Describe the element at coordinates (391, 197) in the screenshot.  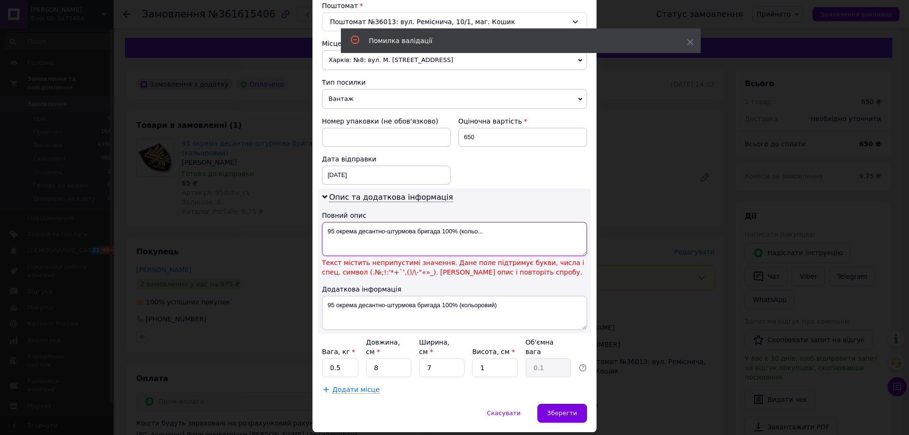
I see `span: Опис та додаткова інформація` at that location.